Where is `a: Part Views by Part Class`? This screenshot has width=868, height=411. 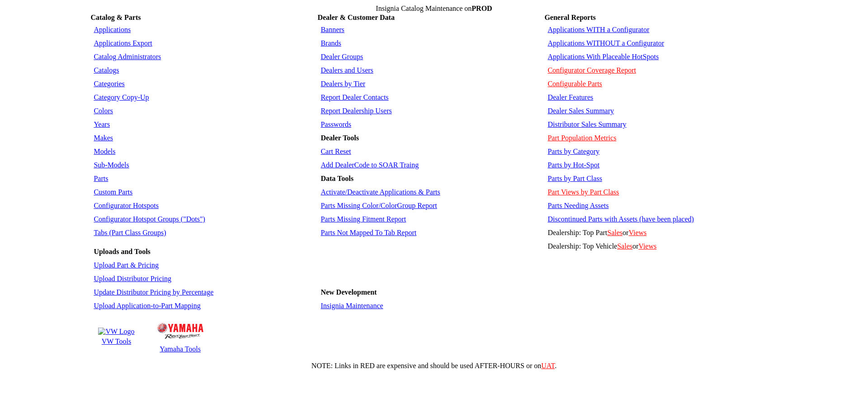
a: Part Views by Part Class is located at coordinates (583, 192).